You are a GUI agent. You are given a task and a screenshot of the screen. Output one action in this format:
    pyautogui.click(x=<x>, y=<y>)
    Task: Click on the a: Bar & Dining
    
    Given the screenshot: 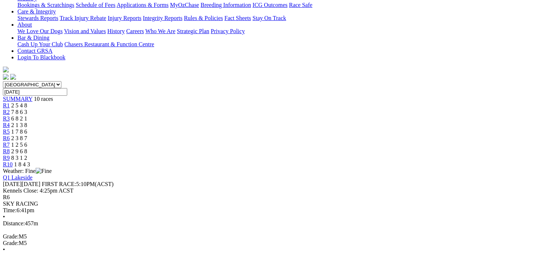 What is the action you would take?
    pyautogui.click(x=33, y=37)
    